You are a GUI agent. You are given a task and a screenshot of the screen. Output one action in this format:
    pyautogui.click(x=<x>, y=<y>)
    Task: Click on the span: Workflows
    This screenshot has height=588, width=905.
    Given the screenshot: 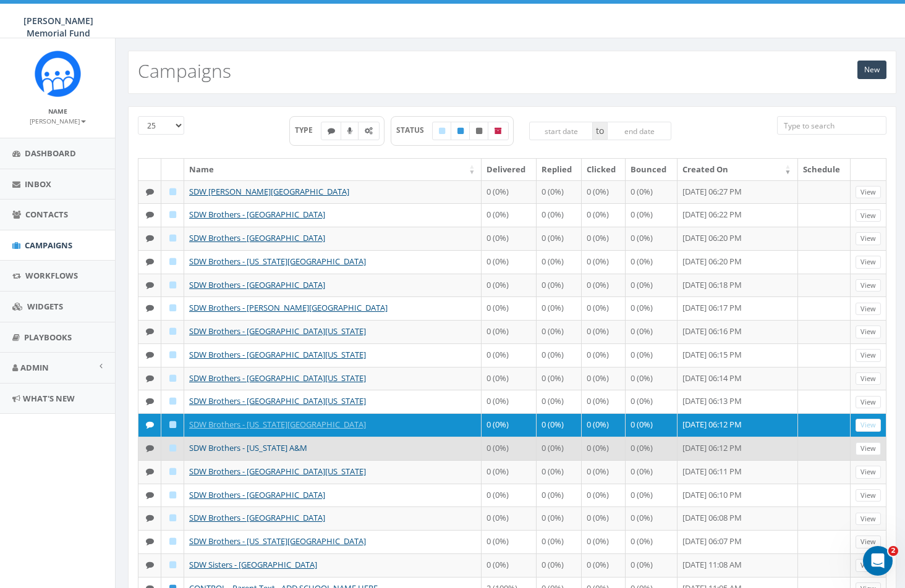 What is the action you would take?
    pyautogui.click(x=51, y=275)
    